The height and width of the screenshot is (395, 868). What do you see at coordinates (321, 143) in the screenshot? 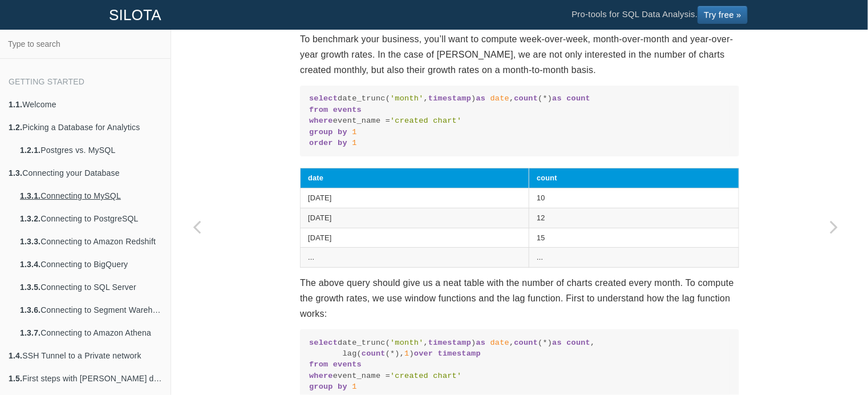
I see `span: order` at bounding box center [321, 143].